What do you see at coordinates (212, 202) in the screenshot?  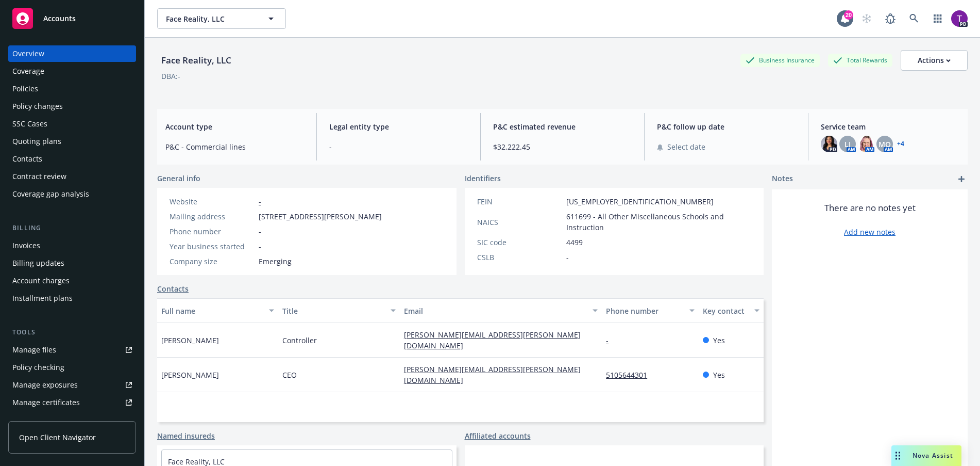 I see `div: Website` at bounding box center [212, 202].